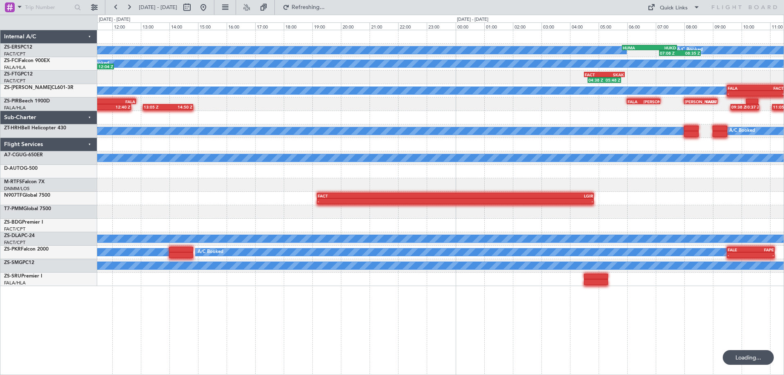 This screenshot has width=784, height=375. I want to click on div: 04:00, so click(584, 26).